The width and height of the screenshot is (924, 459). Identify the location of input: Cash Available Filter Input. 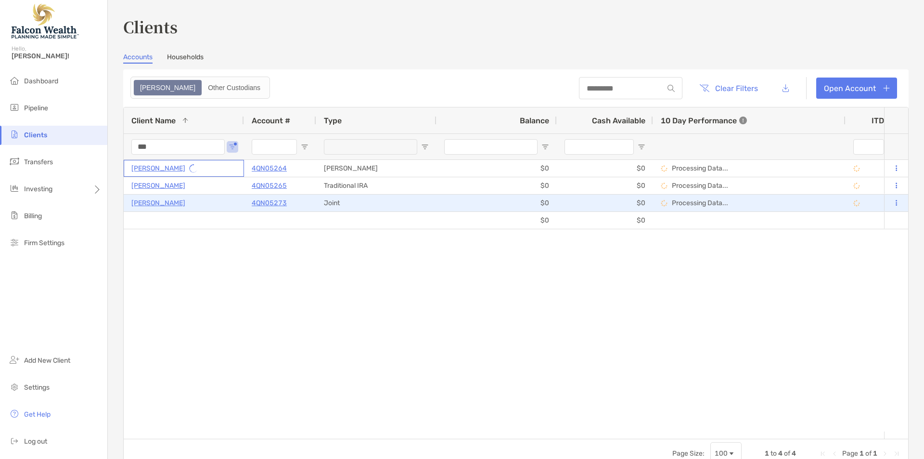
(599, 147).